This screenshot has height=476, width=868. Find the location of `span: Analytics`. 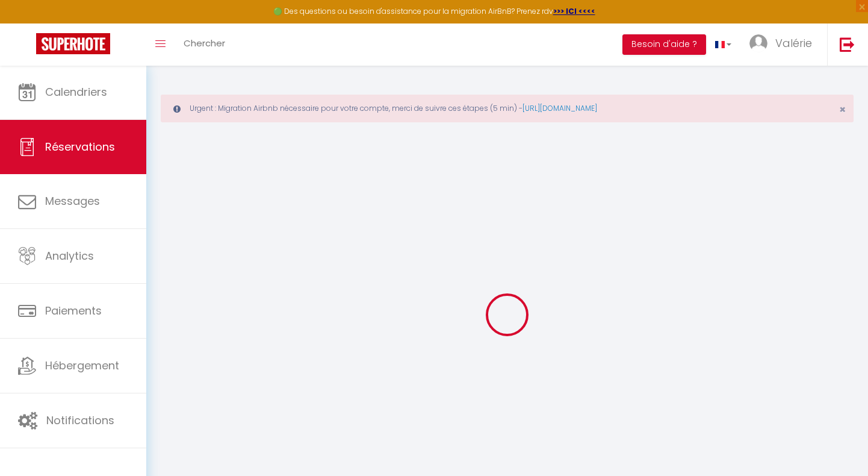

span: Analytics is located at coordinates (69, 256).